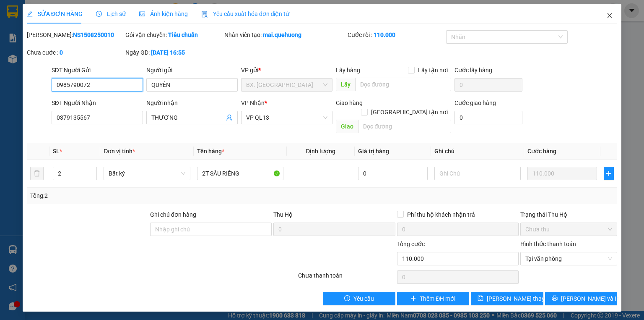 Image resolution: width=644 pixels, height=320 pixels. I want to click on span: edit, so click(30, 14).